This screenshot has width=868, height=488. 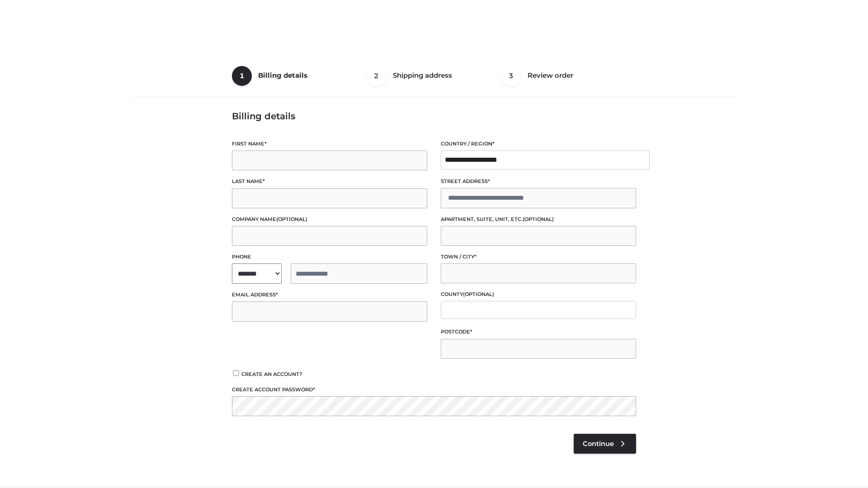 I want to click on span: Review order, so click(x=550, y=75).